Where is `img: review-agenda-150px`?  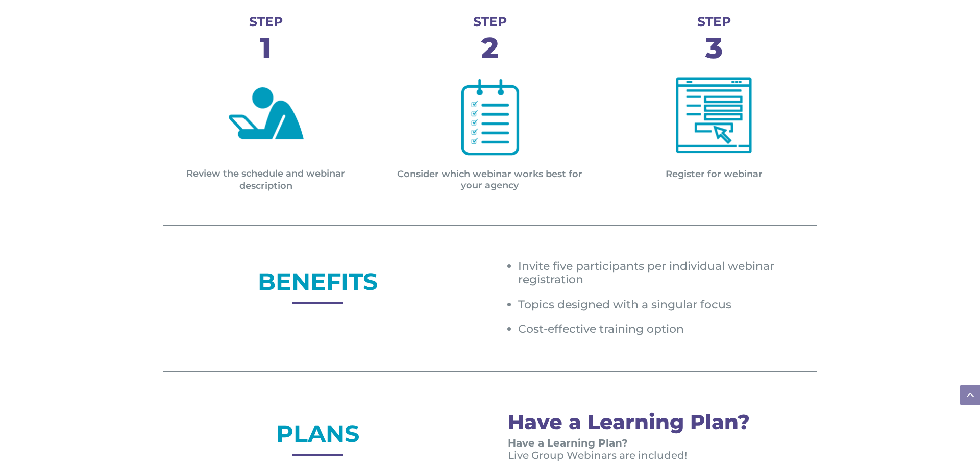
img: review-agenda-150px is located at coordinates (266, 113).